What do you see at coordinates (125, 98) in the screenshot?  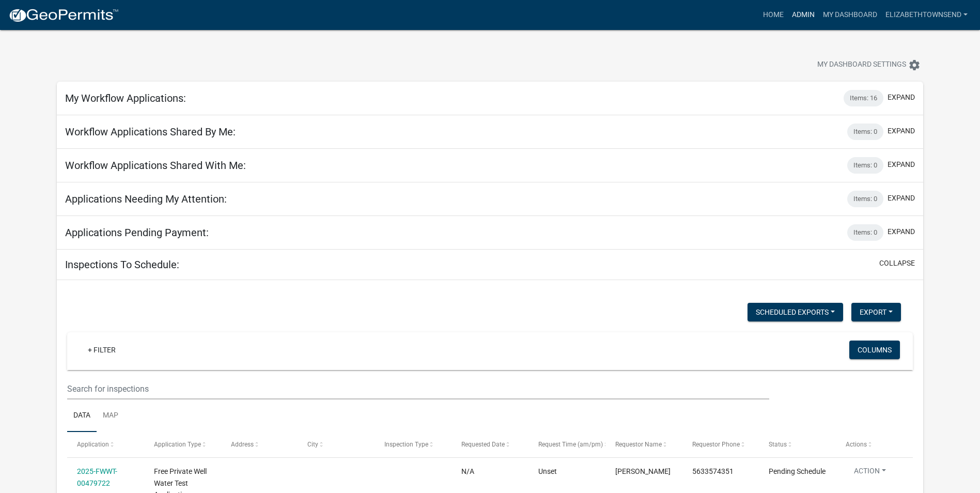 I see `h5: My Workflow Applications:` at bounding box center [125, 98].